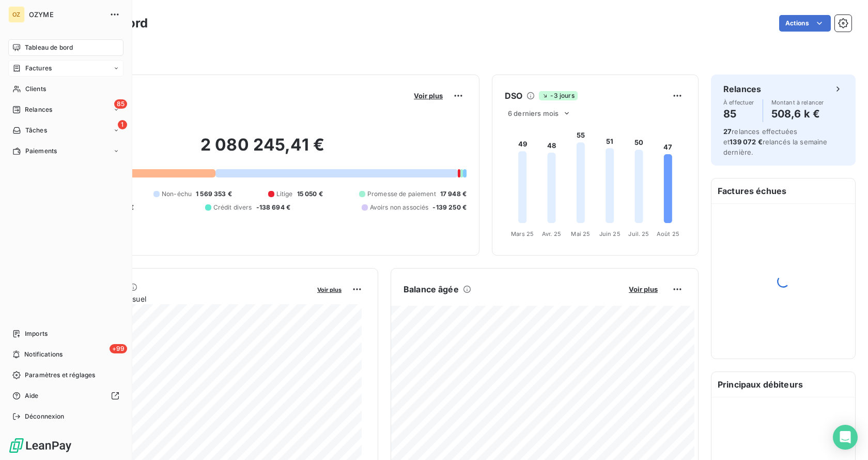 This screenshot has height=460, width=868. What do you see at coordinates (66, 396) in the screenshot?
I see `a: Aide` at bounding box center [66, 396].